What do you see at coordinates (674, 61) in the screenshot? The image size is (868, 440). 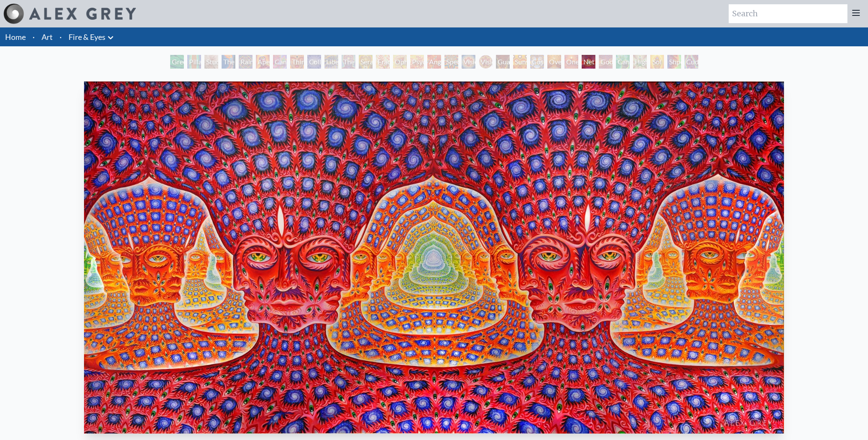 I see `div: Shpongled` at bounding box center [674, 61].